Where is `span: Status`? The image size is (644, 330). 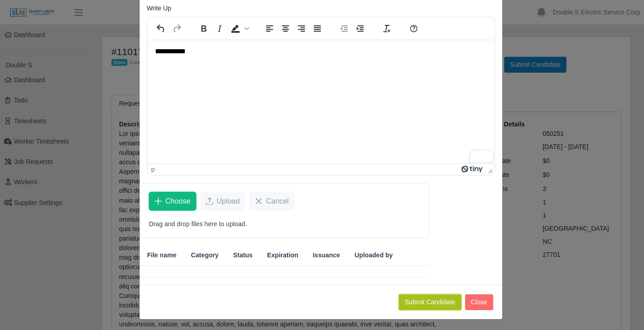 span: Status is located at coordinates (244, 254).